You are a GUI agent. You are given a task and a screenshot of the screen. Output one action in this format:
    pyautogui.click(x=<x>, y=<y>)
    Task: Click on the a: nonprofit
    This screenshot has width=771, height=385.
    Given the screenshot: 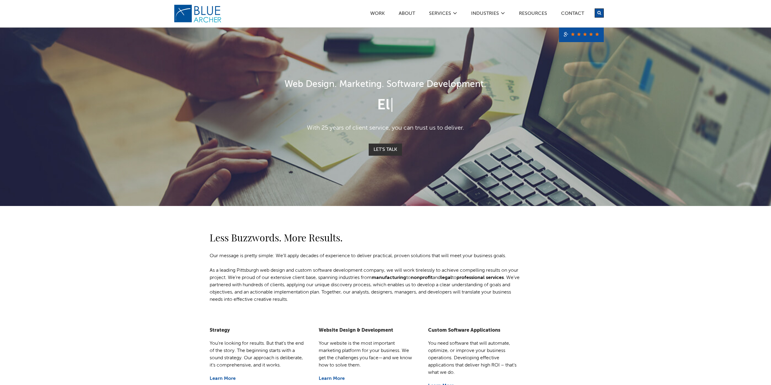 What is the action you would take?
    pyautogui.click(x=422, y=278)
    